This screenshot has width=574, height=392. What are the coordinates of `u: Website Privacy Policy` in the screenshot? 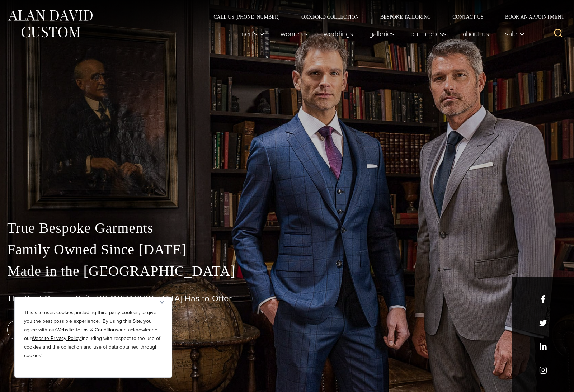 It's located at (56, 338).